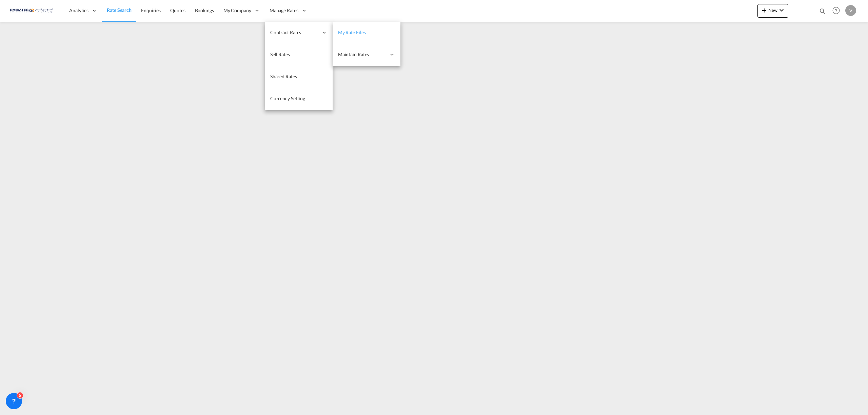 The width and height of the screenshot is (868, 415). What do you see at coordinates (204, 10) in the screenshot?
I see `span: Bookings` at bounding box center [204, 10].